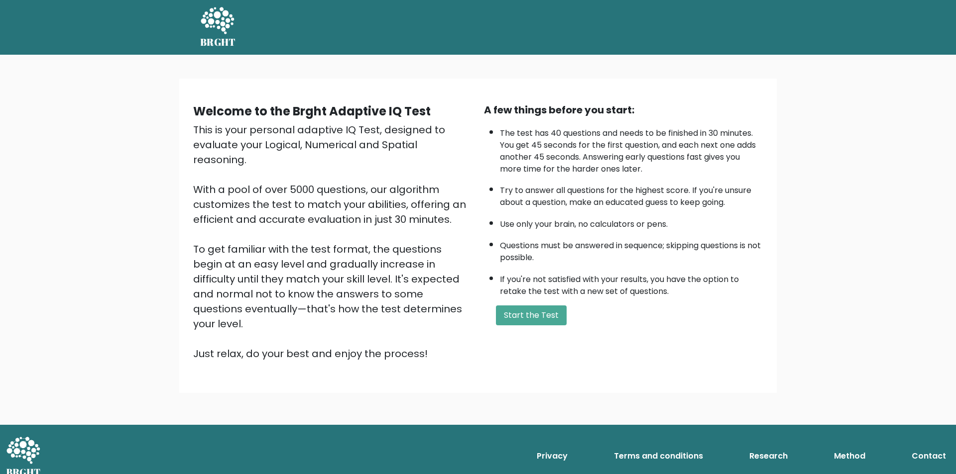 The width and height of the screenshot is (956, 474). I want to click on li: The test has 40 questions and needs to be finished in 30 minutes. You get 45 seconds for the firs..., so click(631, 149).